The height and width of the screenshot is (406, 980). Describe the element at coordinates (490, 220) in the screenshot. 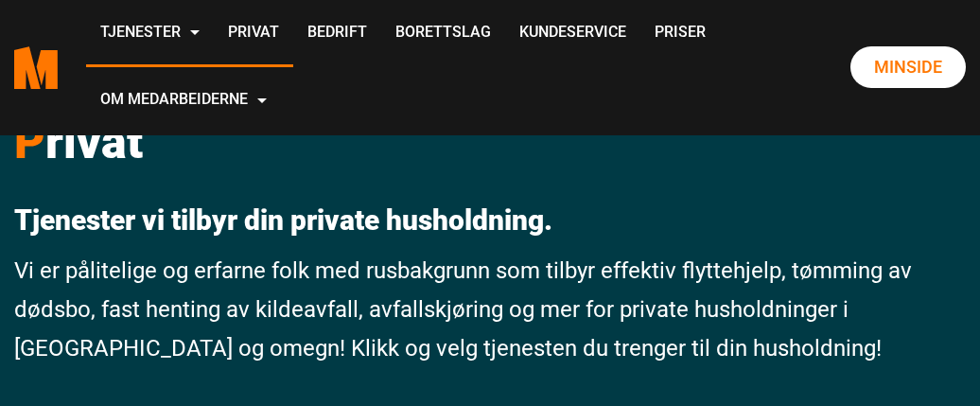

I see `p: Tjenester vi tilbyr din private husholdning.` at that location.